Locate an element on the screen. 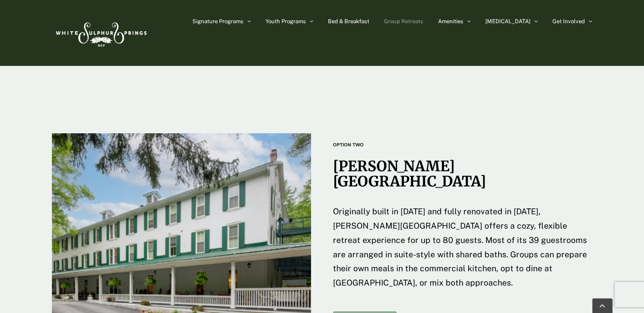 The height and width of the screenshot is (313, 644). img: White Sulphur Springs Logo is located at coordinates (101, 33).